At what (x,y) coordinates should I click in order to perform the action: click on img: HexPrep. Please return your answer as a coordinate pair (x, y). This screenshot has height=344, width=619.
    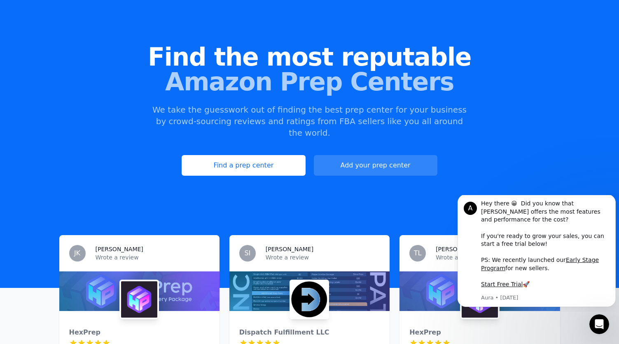
    Looking at the image, I should click on (139, 299).